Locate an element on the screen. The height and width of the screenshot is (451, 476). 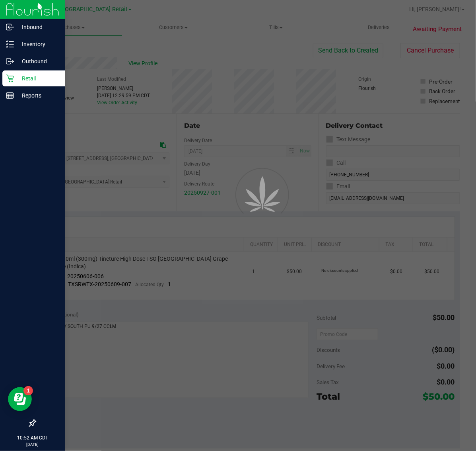
p: Reports is located at coordinates (38, 95).